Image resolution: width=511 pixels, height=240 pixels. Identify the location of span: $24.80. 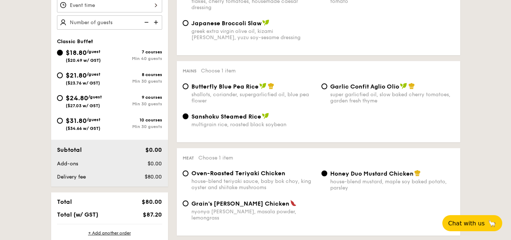
(77, 98).